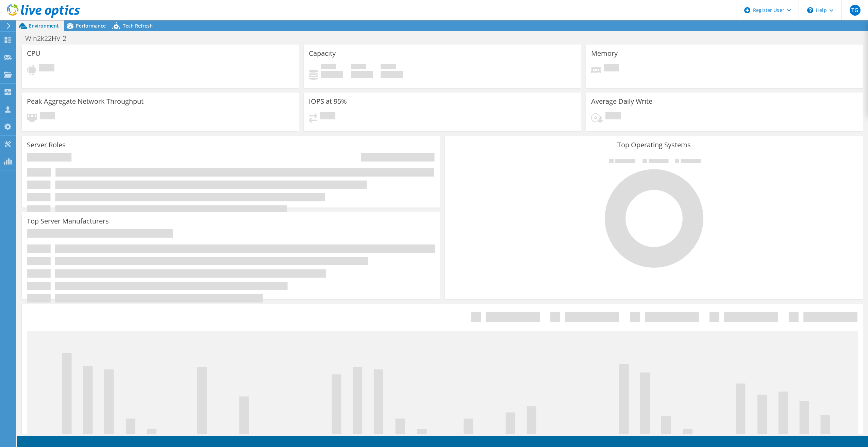  Describe the element at coordinates (621, 101) in the screenshot. I see `h3: Average Daily Write` at that location.